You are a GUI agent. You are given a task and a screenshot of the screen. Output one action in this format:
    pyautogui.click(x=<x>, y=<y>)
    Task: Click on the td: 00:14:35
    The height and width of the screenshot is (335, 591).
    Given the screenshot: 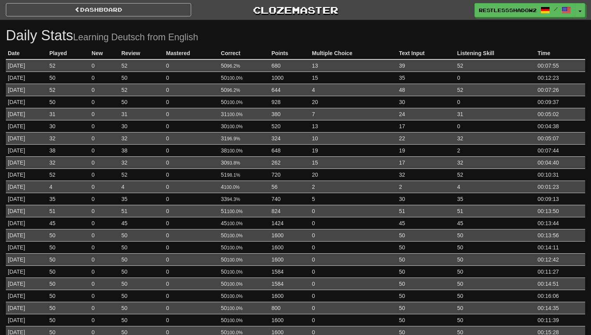 What is the action you would take?
    pyautogui.click(x=560, y=307)
    